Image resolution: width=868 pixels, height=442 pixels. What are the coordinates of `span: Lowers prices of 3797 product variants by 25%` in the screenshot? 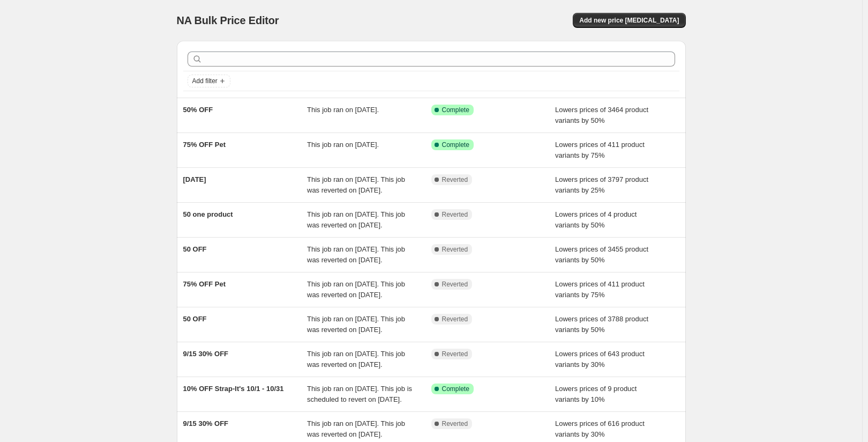 It's located at (602, 184).